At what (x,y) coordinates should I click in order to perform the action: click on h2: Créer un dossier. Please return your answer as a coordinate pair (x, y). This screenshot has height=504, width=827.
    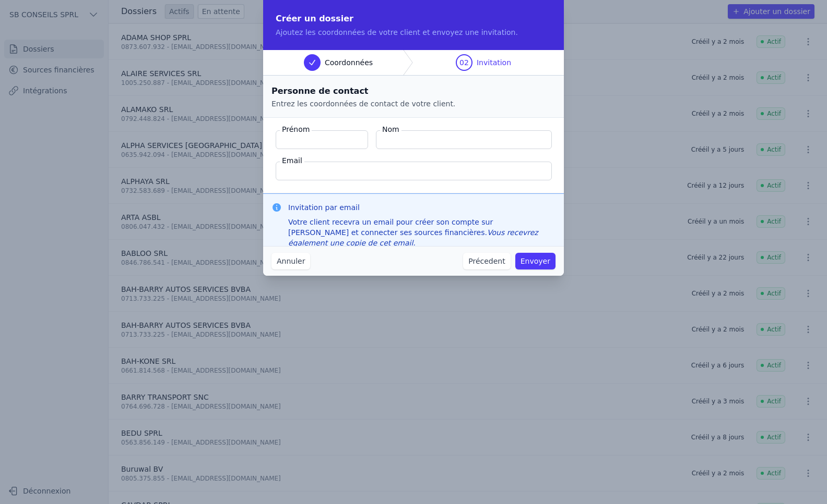
    Looking at the image, I should click on (414, 19).